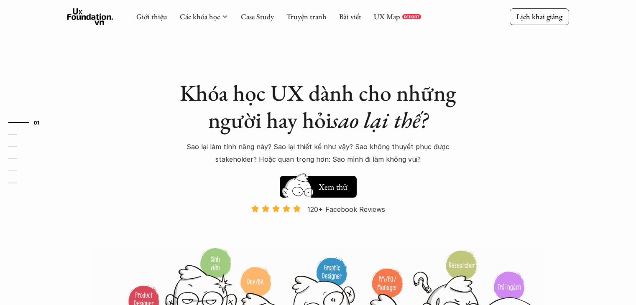 This screenshot has width=636, height=305. What do you see at coordinates (387, 16) in the screenshot?
I see `a: UX Map` at bounding box center [387, 16].